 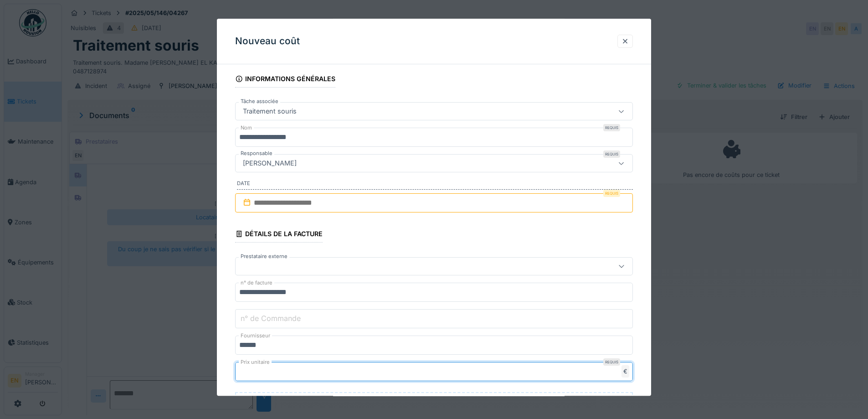 What do you see at coordinates (285, 80) in the screenshot?
I see `div: Informations générales` at bounding box center [285, 80].